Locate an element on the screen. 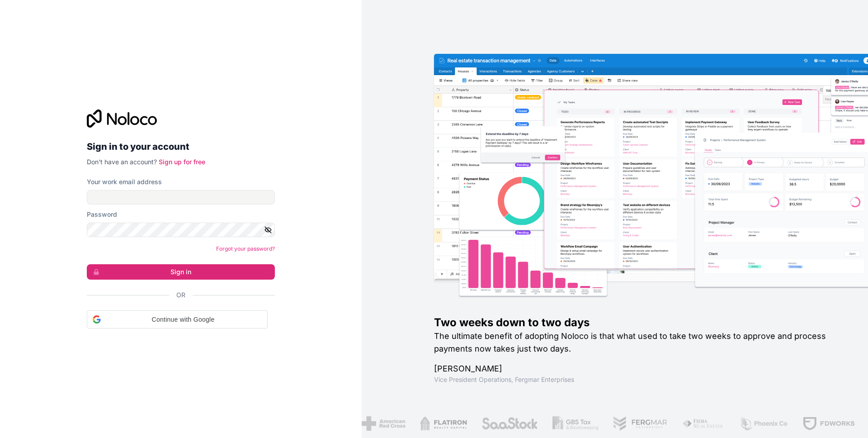  img: /assets/fdworks-Bi04fVtw.png is located at coordinates (828, 423).